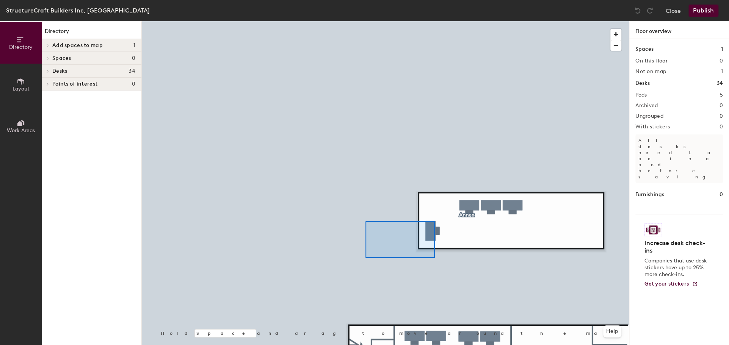 The image size is (729, 345). I want to click on h1: Floor overview, so click(679, 30).